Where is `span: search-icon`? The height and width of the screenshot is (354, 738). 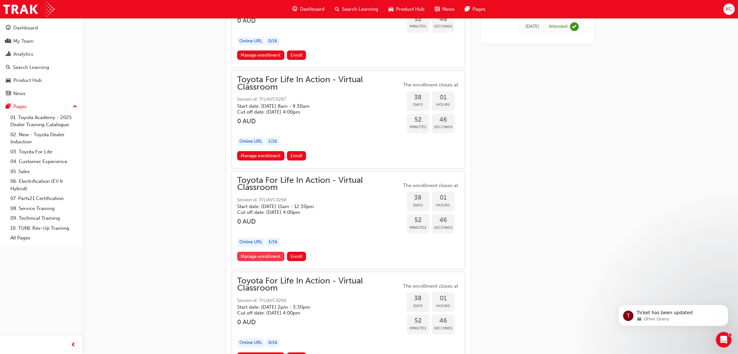
span: search-icon is located at coordinates (8, 68).